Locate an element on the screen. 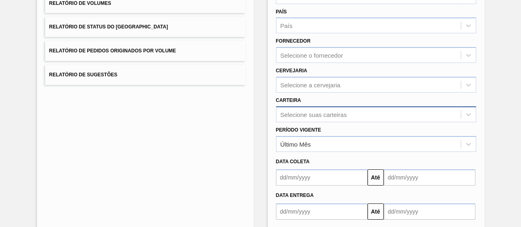 Image resolution: width=521 pixels, height=227 pixels. button: Relatório de Pedidos Originados por Volume is located at coordinates (145, 51).